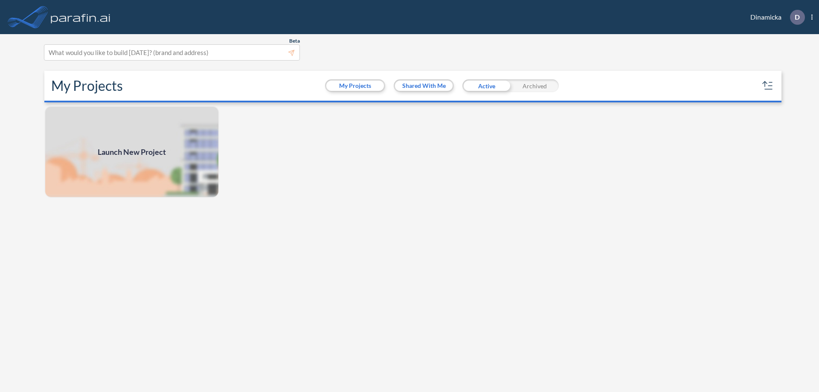 The image size is (819, 392). Describe the element at coordinates (87, 86) in the screenshot. I see `h2: My Projects` at that location.